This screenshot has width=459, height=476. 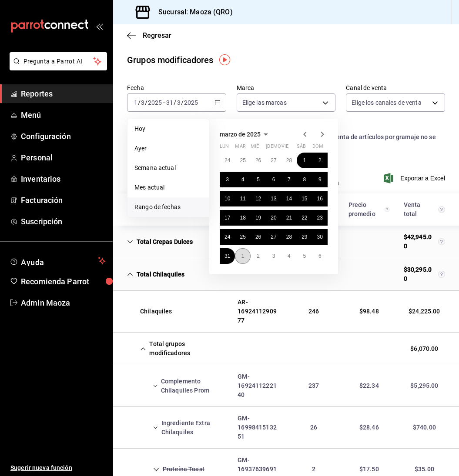 What do you see at coordinates (227, 256) in the screenshot?
I see `abbr: 31 de marzo de 2025` at bounding box center [227, 256].